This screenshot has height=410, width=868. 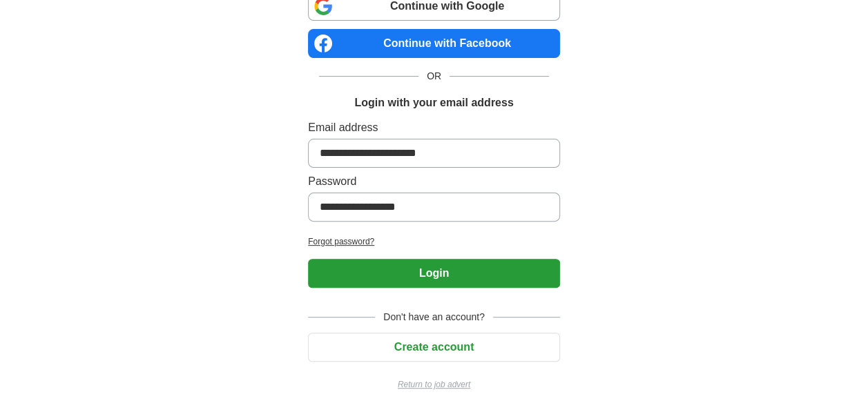 What do you see at coordinates (434, 317) in the screenshot?
I see `span: Don't have an account?` at bounding box center [434, 317].